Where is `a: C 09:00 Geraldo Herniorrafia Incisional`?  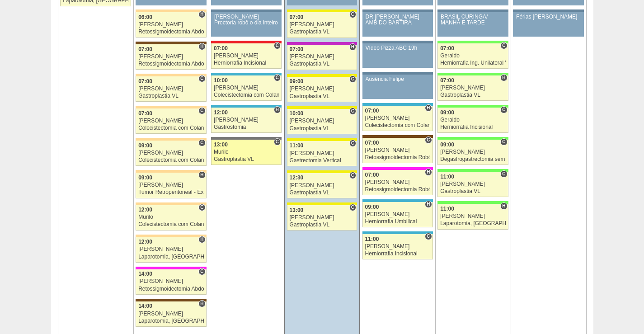 a: C 09:00 Geraldo Herniorrafia Incisional is located at coordinates (472, 120).